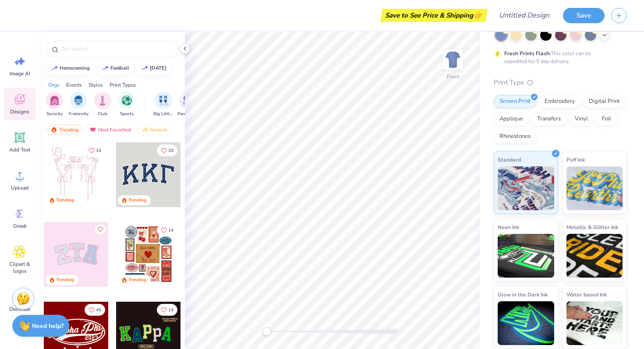  What do you see at coordinates (54, 104) in the screenshot?
I see `div: filter for Sorority` at bounding box center [54, 104].